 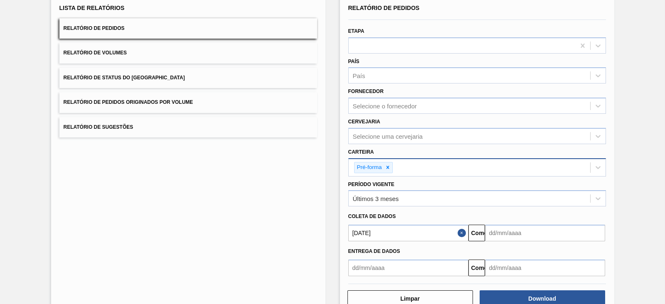 I want to click on font: Relatório de Pedidos Originados por Volume, so click(x=128, y=103).